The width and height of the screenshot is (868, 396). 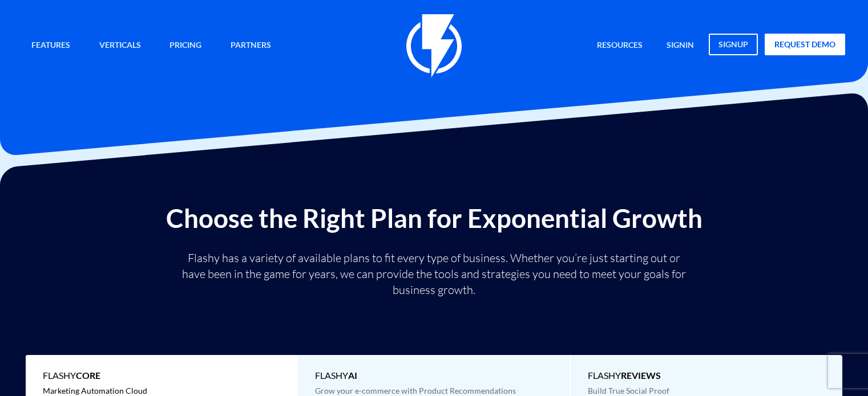 What do you see at coordinates (416, 390) in the screenshot?
I see `span: Grow your e-commerce with Product Recommendations` at bounding box center [416, 390].